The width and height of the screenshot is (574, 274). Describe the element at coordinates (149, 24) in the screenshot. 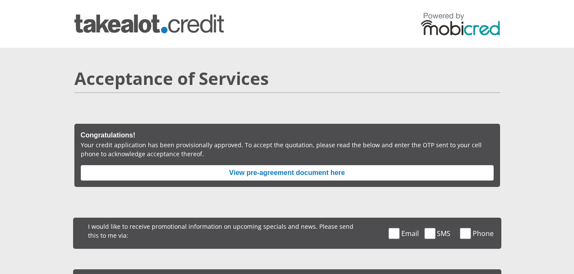

I see `img: takealot_credit logo` at that location.